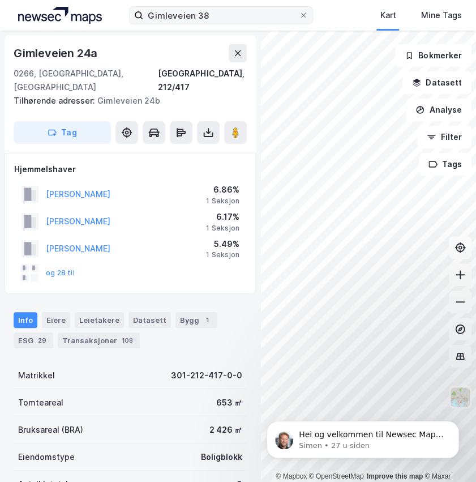 The height and width of the screenshot is (482, 476). What do you see at coordinates (33, 340) in the screenshot?
I see `div: ESG` at bounding box center [33, 340].